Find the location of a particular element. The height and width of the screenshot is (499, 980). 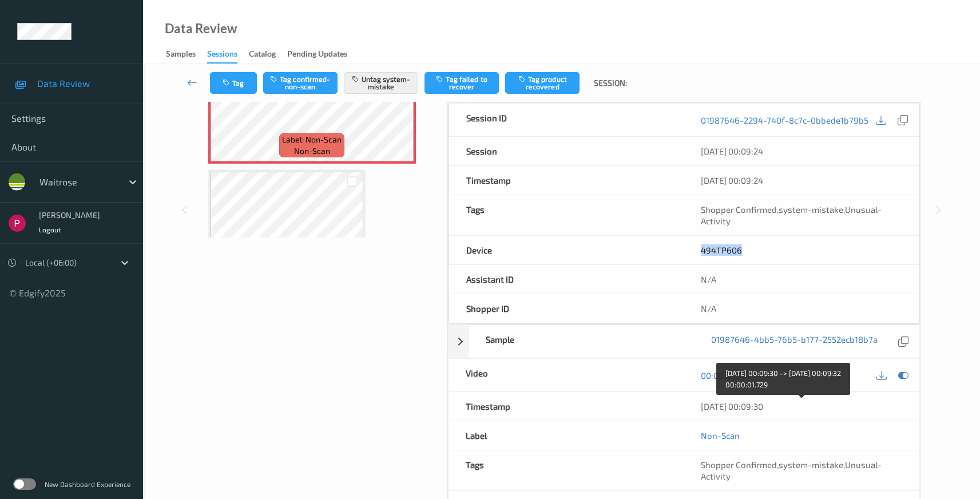

button: Tag product recovered is located at coordinates (542, 83).